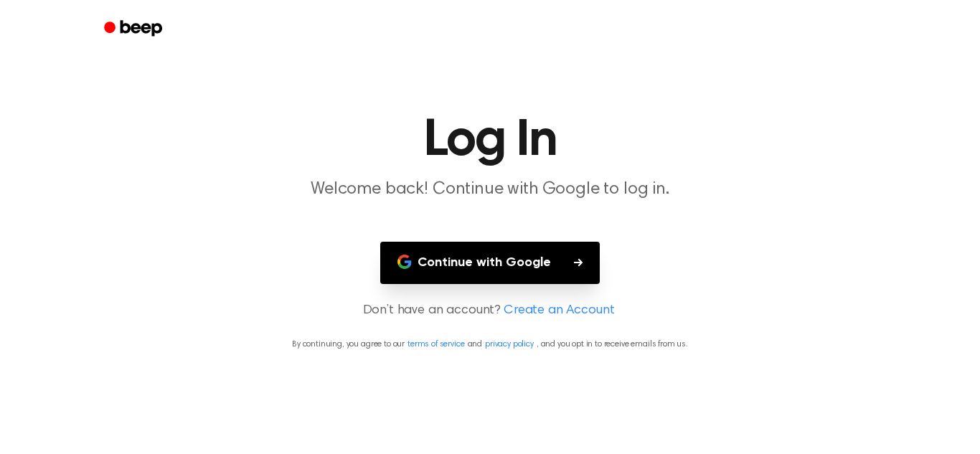  I want to click on p: By continuing, you agree to our and , and you opt in to receive emails from us., so click(490, 344).